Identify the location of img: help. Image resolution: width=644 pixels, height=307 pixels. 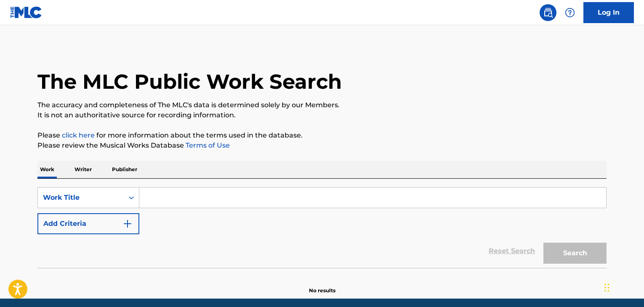
(570, 13).